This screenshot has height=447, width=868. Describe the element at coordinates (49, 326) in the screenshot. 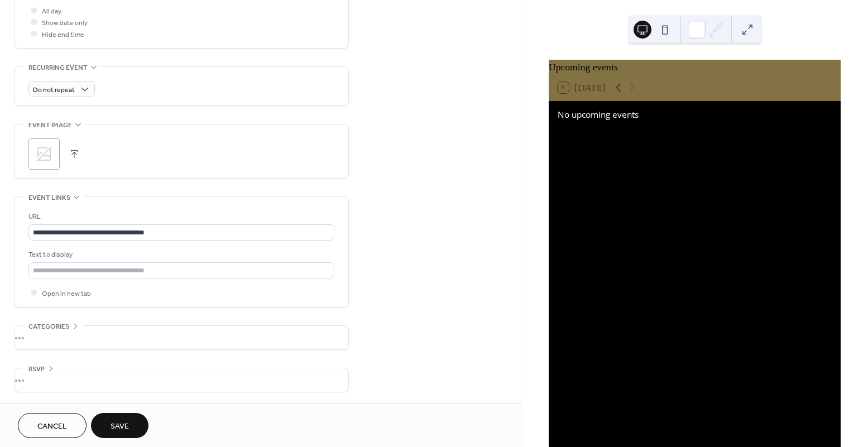

I see `span: Categories` at that location.